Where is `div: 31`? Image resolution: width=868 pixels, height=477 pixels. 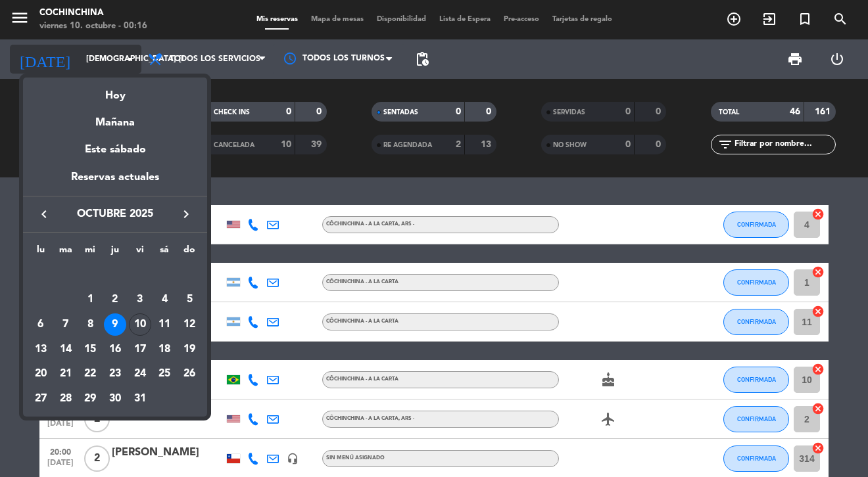
div: 31 is located at coordinates (140, 399).